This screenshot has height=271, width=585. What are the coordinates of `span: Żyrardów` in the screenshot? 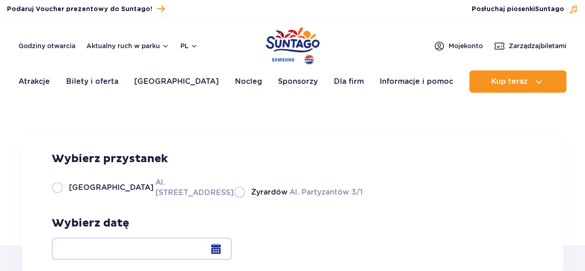 It's located at (269, 192).